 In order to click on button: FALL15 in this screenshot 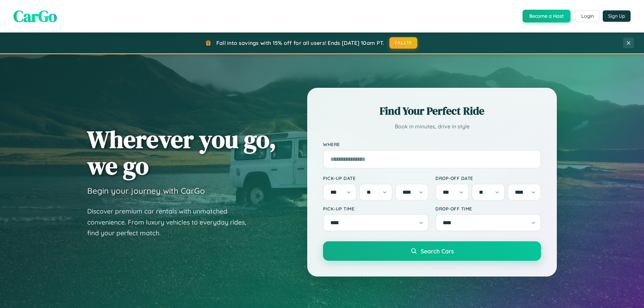, I will do `click(403, 43)`.